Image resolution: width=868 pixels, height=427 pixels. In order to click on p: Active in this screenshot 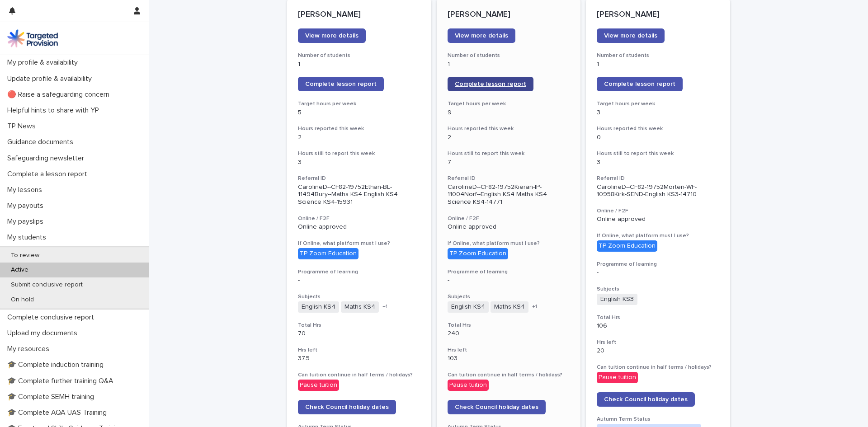, I will do `click(20, 270)`.